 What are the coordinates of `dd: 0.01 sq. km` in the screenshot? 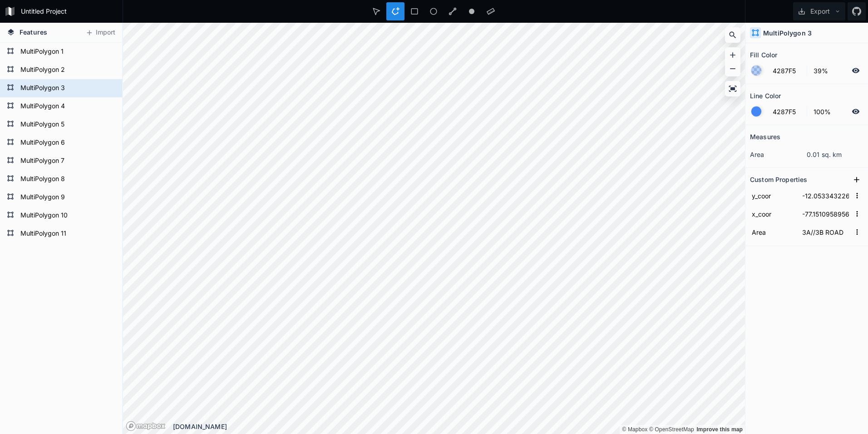 It's located at (835, 154).